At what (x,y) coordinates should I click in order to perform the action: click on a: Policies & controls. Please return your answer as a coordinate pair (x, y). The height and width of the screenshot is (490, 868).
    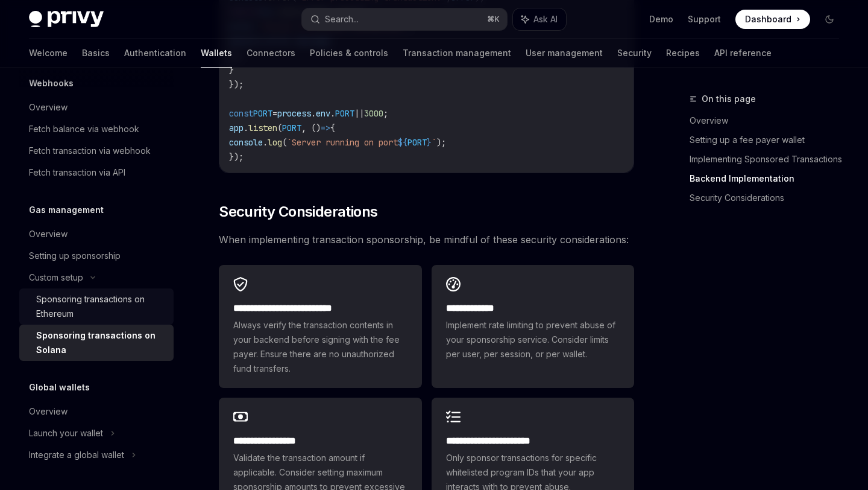
    Looking at the image, I should click on (349, 53).